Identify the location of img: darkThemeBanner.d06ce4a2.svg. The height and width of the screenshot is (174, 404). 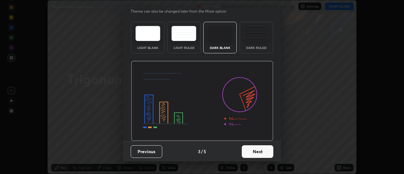
(202, 101).